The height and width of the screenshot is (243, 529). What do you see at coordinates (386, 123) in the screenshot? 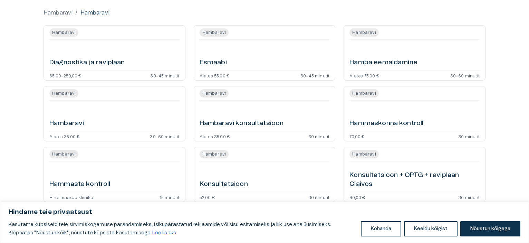
I see `font: Hammaskonna kontroll` at bounding box center [386, 123].